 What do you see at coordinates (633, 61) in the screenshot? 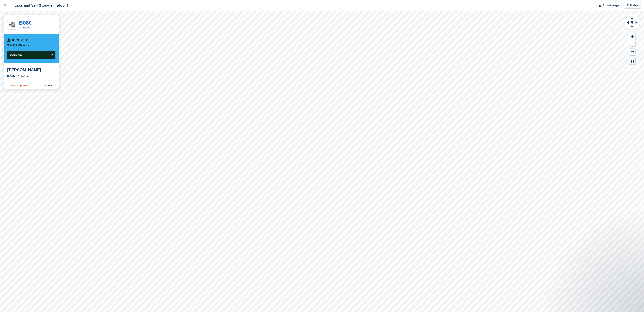
I see `button: Map Legend` at bounding box center [633, 61].